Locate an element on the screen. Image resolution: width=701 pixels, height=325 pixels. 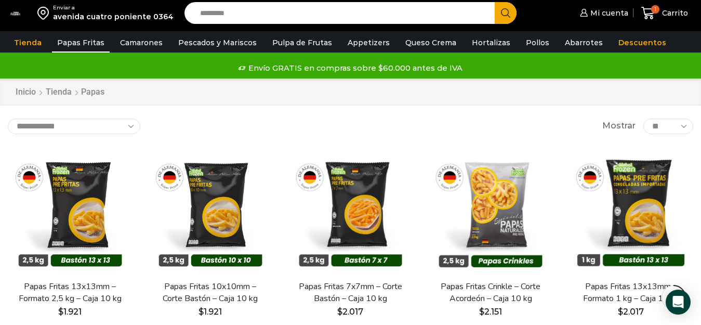
bdi: 2.151 is located at coordinates (491, 311).